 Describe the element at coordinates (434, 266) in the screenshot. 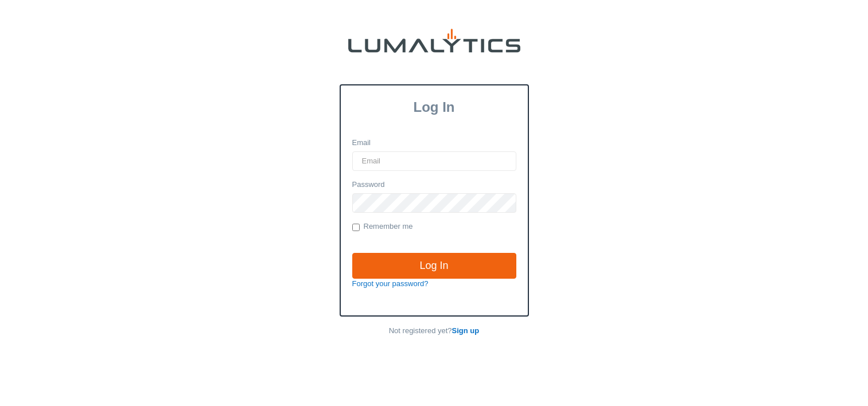

I see `input: Log In` at that location.